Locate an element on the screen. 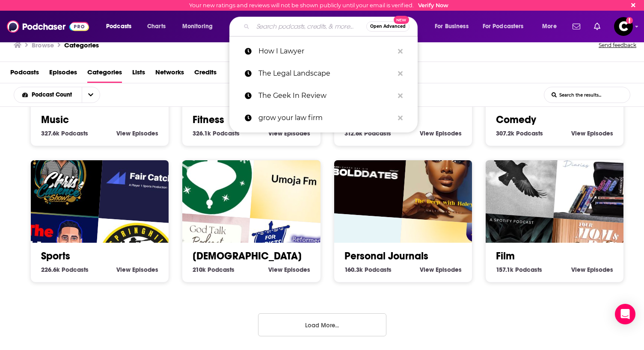  span: For Podcasters is located at coordinates (503, 27).